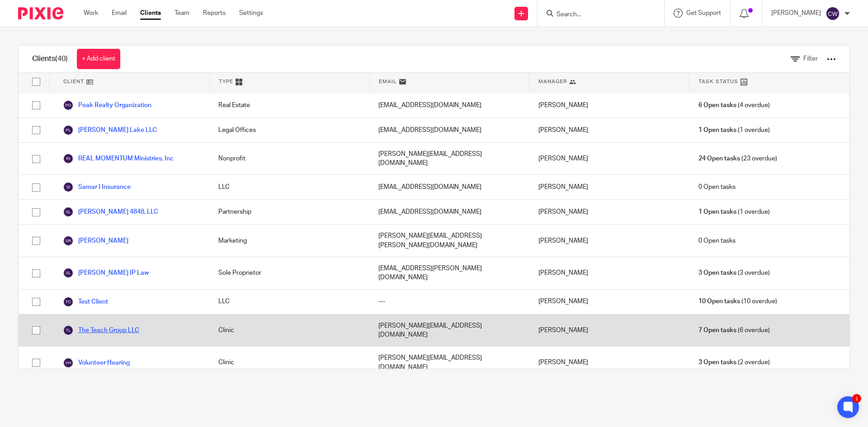 Image resolution: width=868 pixels, height=427 pixels. What do you see at coordinates (50, 59) in the screenshot?
I see `h1: Clients` at bounding box center [50, 59].